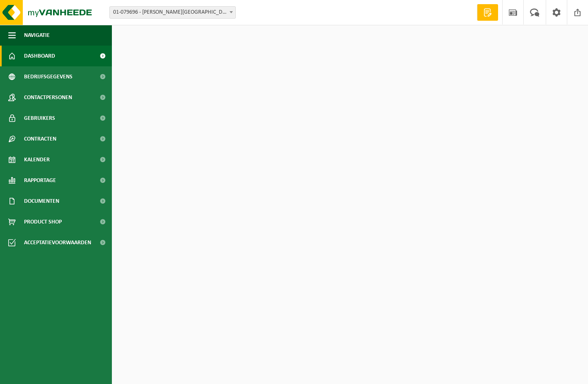 Image resolution: width=588 pixels, height=384 pixels. I want to click on span: Documenten, so click(41, 201).